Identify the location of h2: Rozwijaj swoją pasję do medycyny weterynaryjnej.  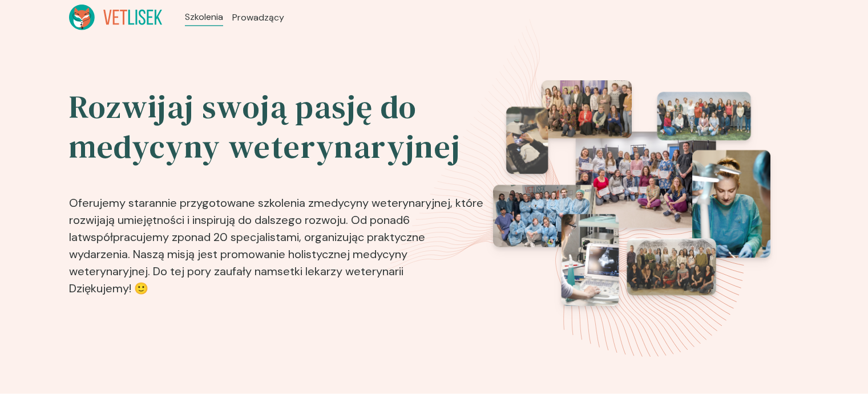
(277, 127).